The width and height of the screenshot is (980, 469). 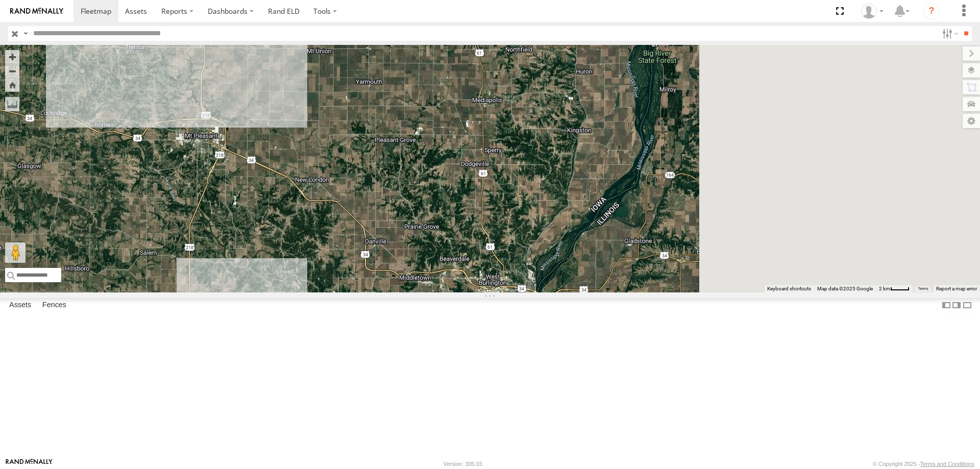 I want to click on button: Keyboard shortcuts, so click(x=789, y=289).